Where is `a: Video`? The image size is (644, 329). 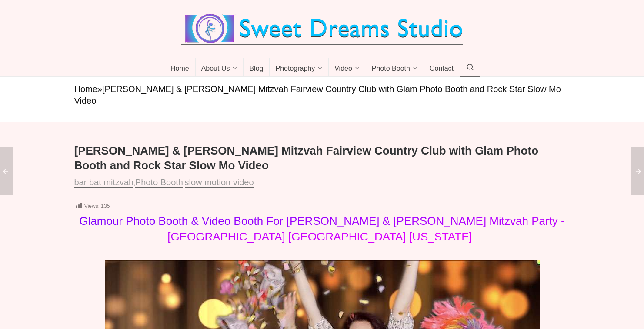 a: Video is located at coordinates (347, 68).